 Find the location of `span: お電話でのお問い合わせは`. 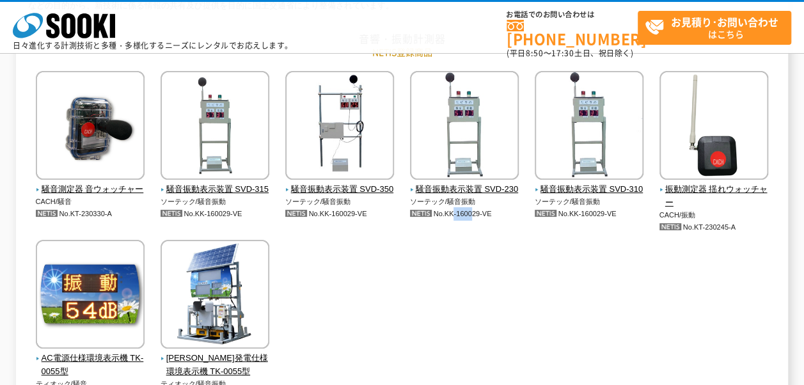

span: お電話でのお問い合わせは is located at coordinates (572, 15).